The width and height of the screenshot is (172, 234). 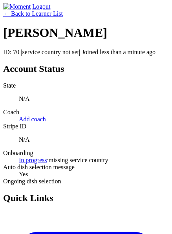 I want to click on a: In progress, so click(x=33, y=160).